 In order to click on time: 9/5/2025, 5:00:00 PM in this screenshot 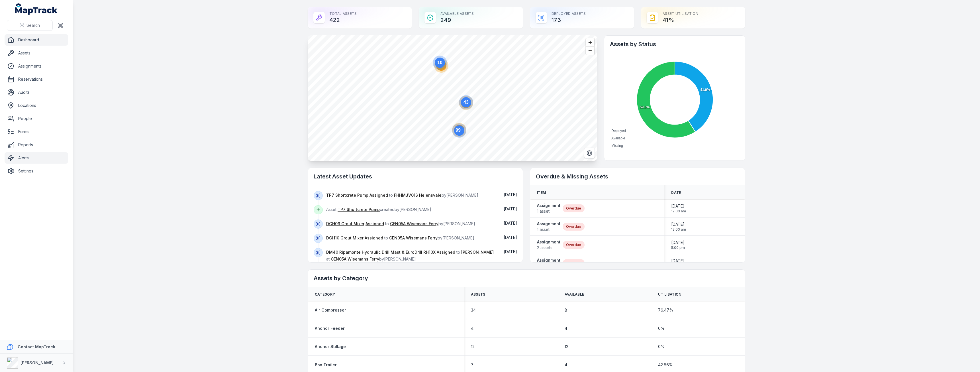, I will do `click(678, 245)`.